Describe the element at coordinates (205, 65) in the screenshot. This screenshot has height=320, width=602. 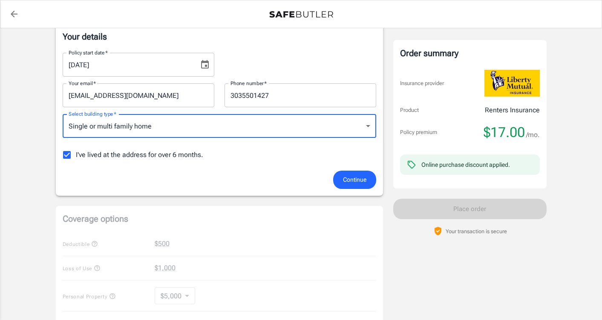
I see `button: Choose date, selected date is Aug 25, 2025` at that location.